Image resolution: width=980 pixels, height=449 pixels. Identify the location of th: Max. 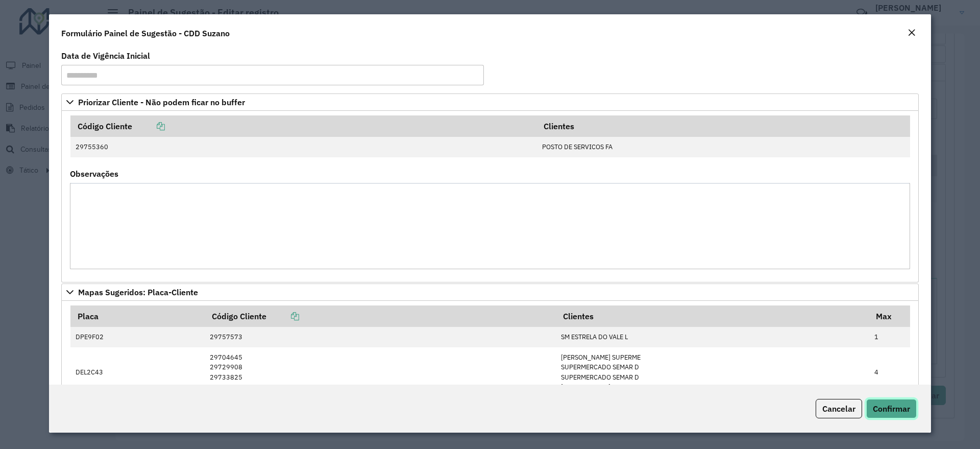
(890, 317).